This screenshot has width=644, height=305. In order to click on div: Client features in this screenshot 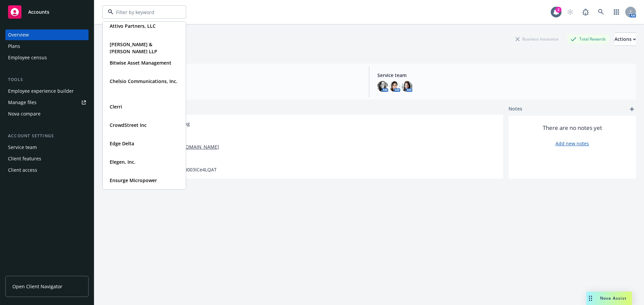, I will do `click(24, 159)`.